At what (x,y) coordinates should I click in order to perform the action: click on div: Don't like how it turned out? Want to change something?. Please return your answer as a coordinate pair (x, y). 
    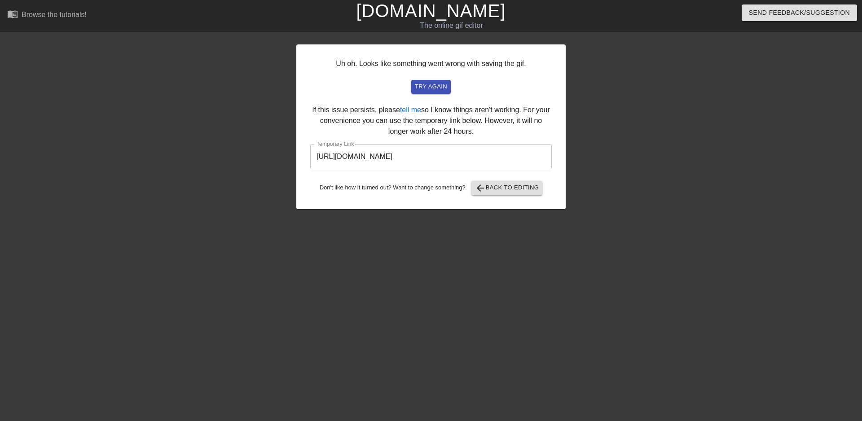
    Looking at the image, I should click on (431, 188).